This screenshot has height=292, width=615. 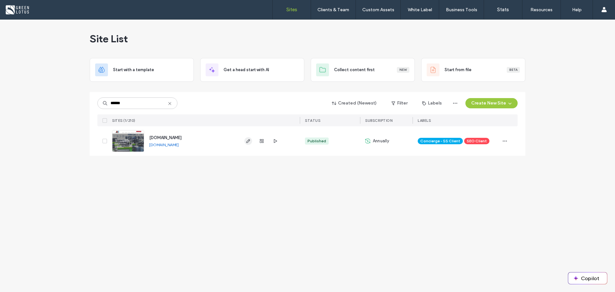 What do you see at coordinates (21, 7) in the screenshot?
I see `span: Help` at bounding box center [21, 7].